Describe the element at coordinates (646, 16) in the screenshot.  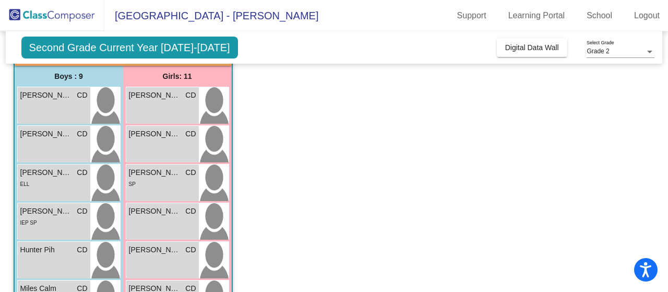
I see `a: Logout` at that location.